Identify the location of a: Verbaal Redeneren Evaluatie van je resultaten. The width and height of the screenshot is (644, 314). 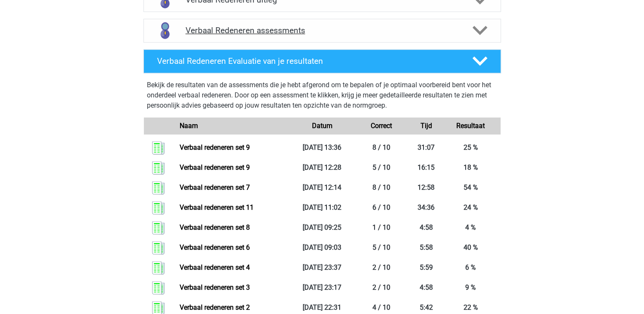
(322, 61).